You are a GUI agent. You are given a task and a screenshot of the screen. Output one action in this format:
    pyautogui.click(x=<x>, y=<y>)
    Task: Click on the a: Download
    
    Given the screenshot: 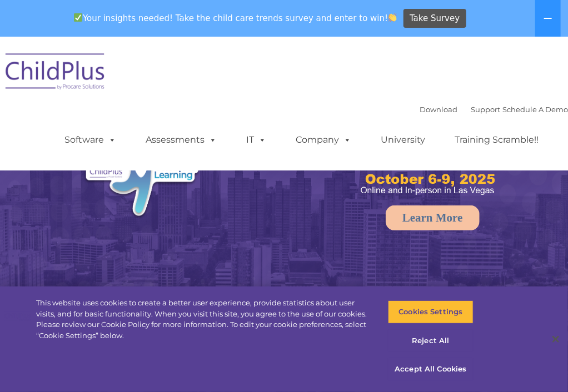 What is the action you would take?
    pyautogui.click(x=438, y=109)
    